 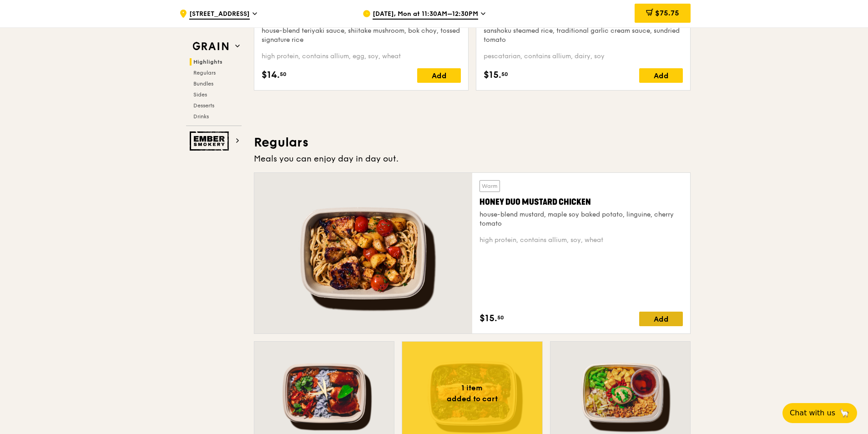 I want to click on span: Desserts, so click(x=203, y=106).